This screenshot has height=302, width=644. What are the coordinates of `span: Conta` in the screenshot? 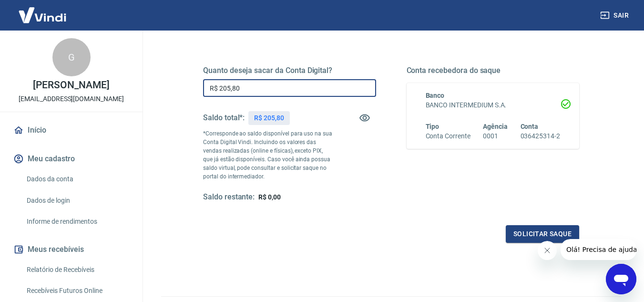 It's located at (529, 127).